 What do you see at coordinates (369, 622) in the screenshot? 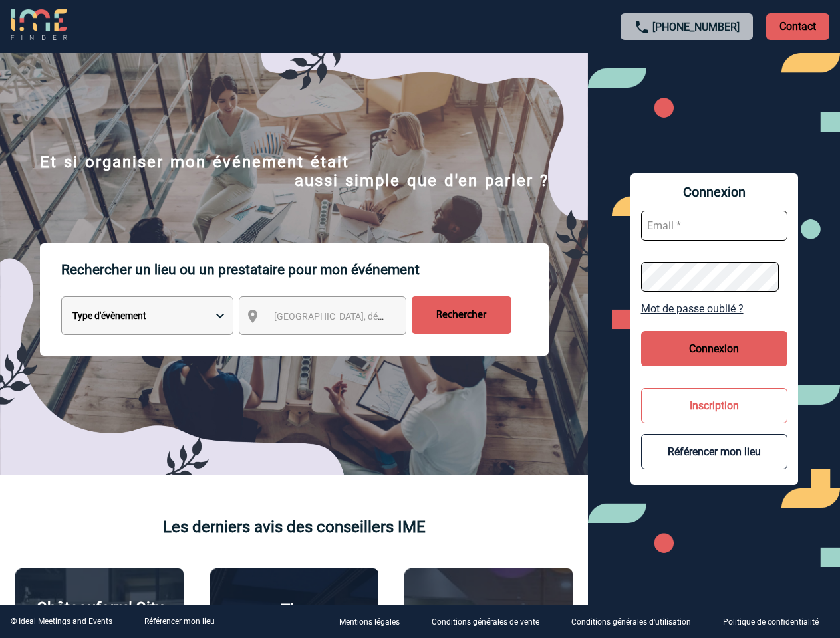
I see `p: Mentions légales` at bounding box center [369, 622].